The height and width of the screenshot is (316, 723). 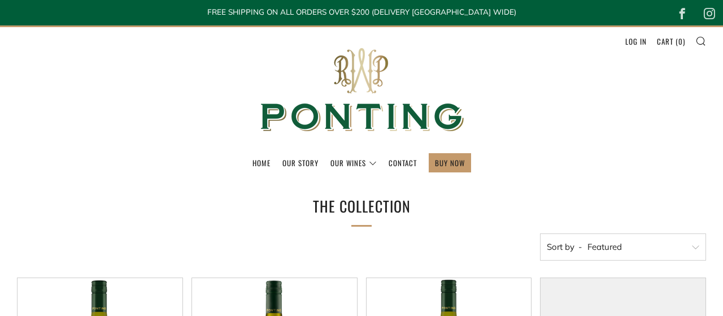 I want to click on a: Our Story, so click(x=300, y=163).